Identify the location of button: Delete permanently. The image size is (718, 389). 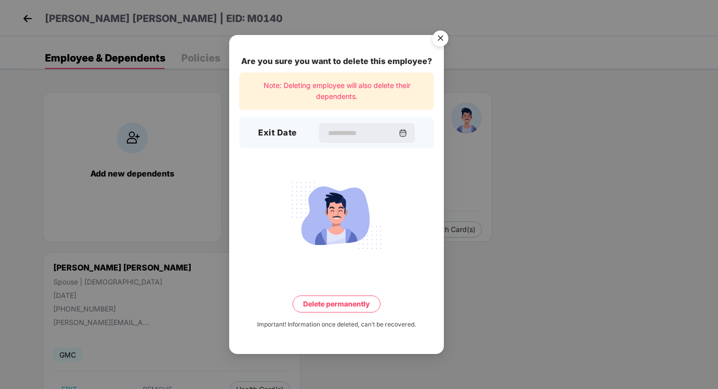
(337, 303).